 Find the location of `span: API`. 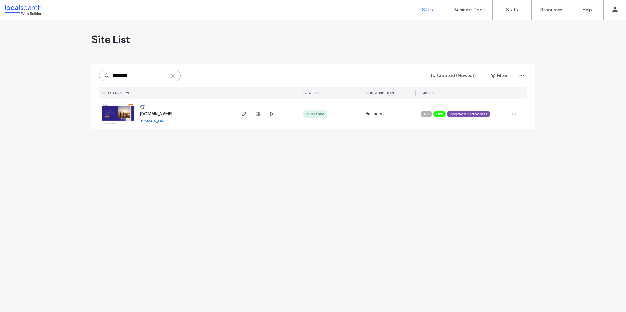

span: API is located at coordinates (426, 114).